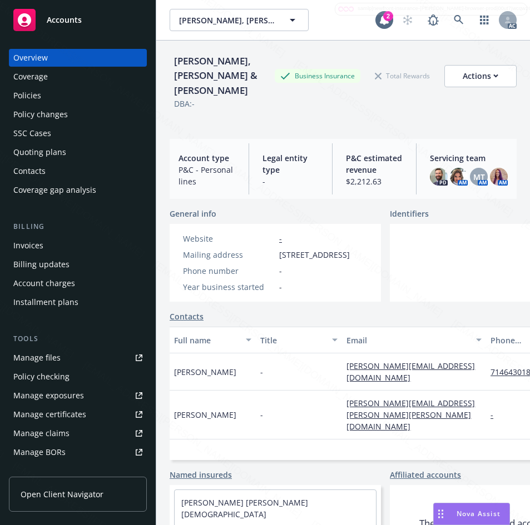  What do you see at coordinates (374, 164) in the screenshot?
I see `span: P&C estimated revenue` at bounding box center [374, 164].